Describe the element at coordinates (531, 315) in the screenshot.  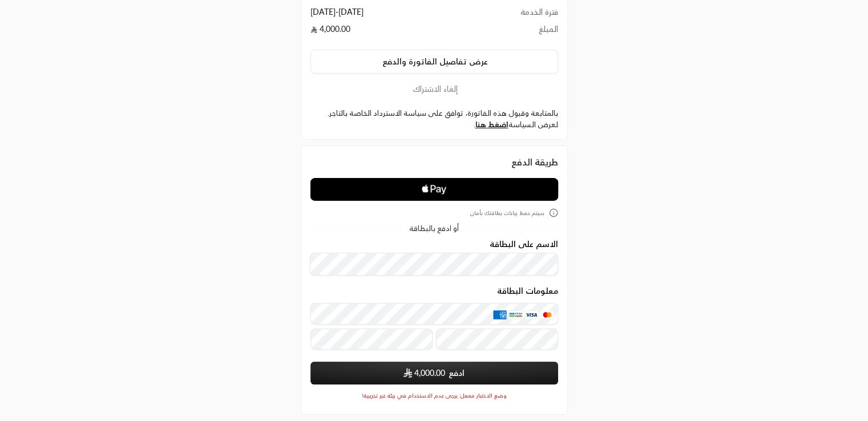
I see `img: Visa` at that location.